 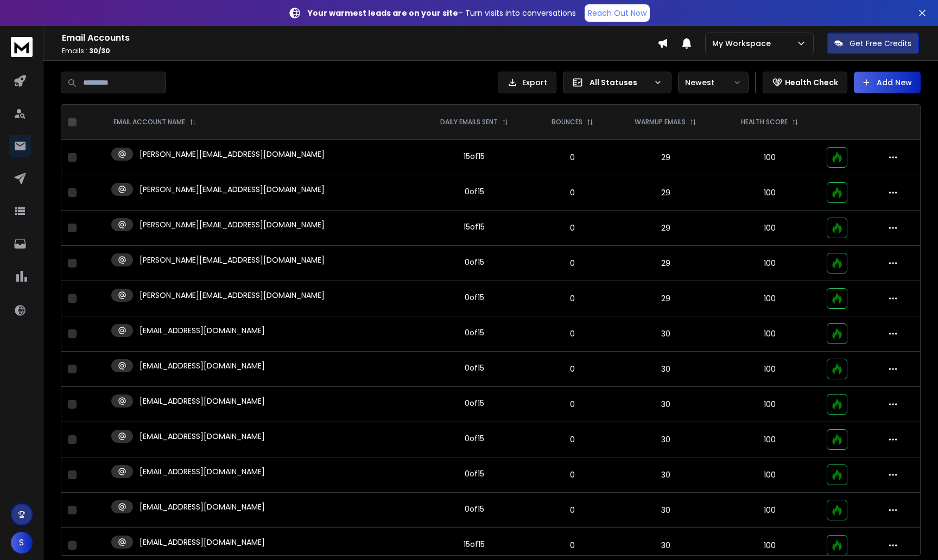 What do you see at coordinates (21, 543) in the screenshot?
I see `button: S` at bounding box center [21, 543].